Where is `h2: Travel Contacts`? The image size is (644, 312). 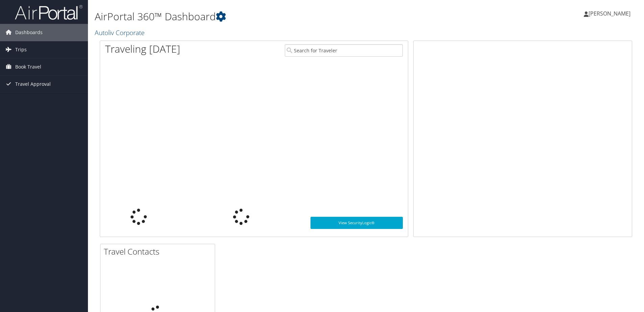
h2: Travel Contacts is located at coordinates (159, 252).